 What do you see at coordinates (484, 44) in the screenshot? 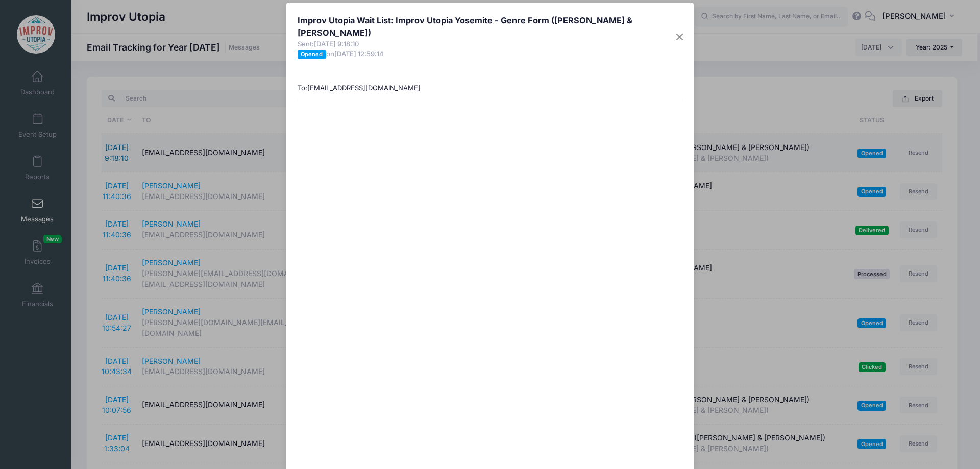
I see `span: Sent:` at bounding box center [484, 44].